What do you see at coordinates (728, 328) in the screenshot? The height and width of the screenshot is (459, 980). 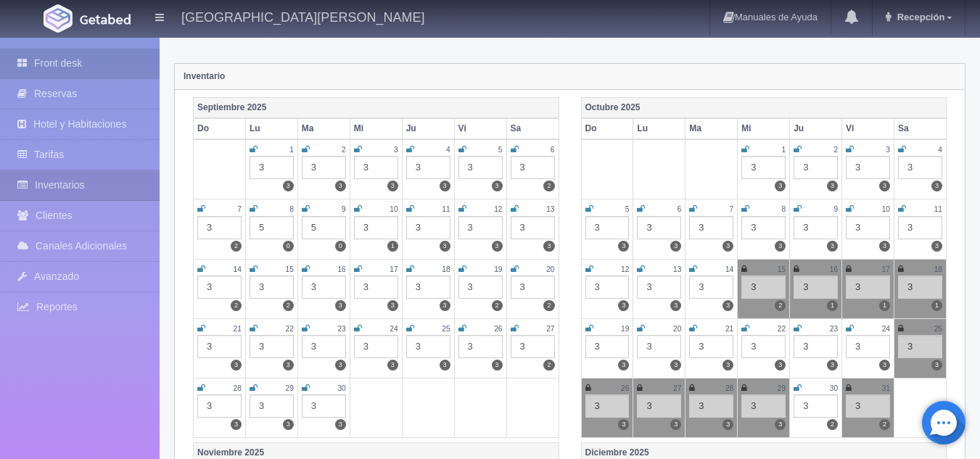 I see `small: 21` at bounding box center [728, 328].